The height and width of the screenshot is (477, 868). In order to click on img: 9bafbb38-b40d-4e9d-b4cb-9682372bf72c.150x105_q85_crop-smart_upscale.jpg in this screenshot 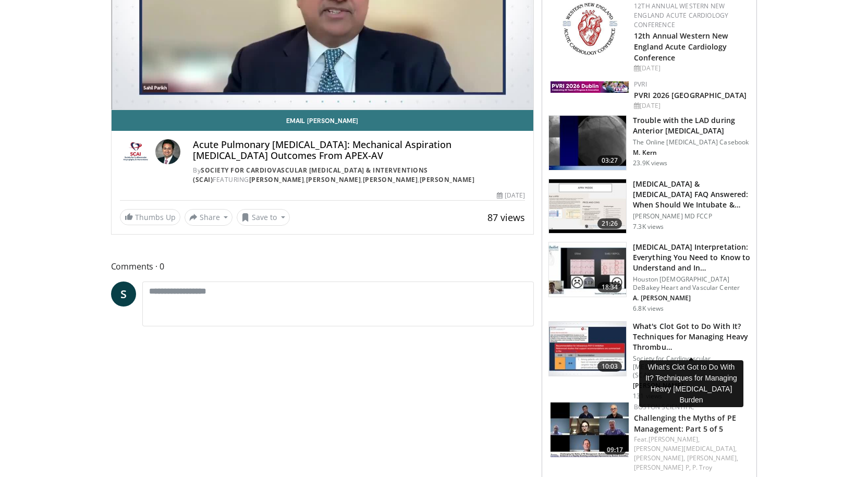, I will do `click(588, 349)`.